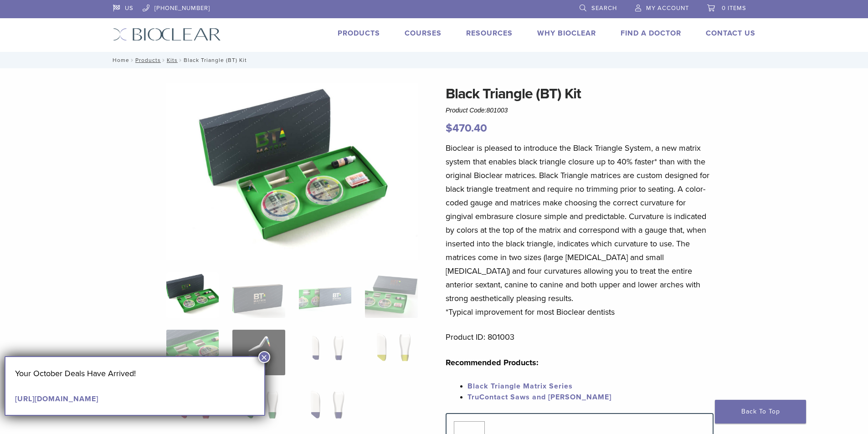  Describe the element at coordinates (172, 60) in the screenshot. I see `a: Kits` at that location.